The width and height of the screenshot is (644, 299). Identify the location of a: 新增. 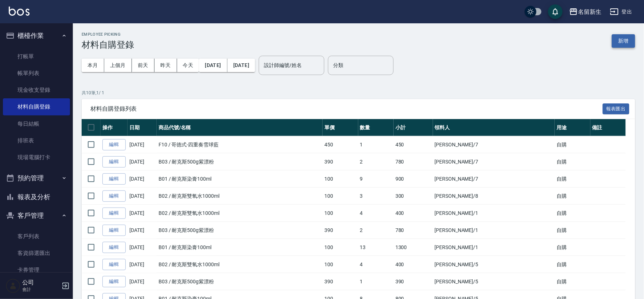
(623, 40).